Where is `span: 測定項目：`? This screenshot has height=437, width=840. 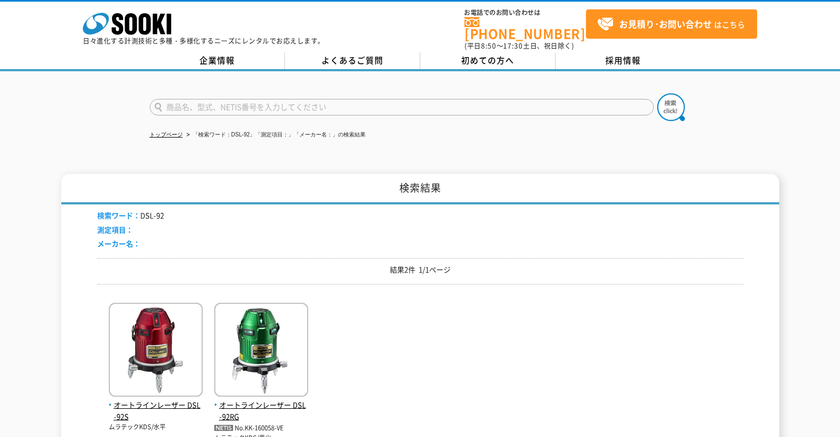 span: 測定項目： is located at coordinates (115, 229).